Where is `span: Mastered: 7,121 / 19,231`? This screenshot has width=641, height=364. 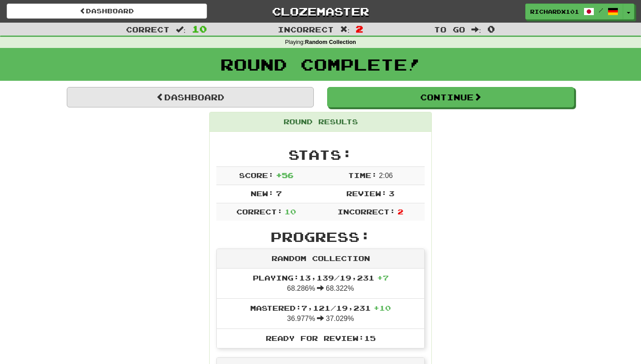
span: Mastered: 7,121 / 19,231 is located at coordinates (320, 308).